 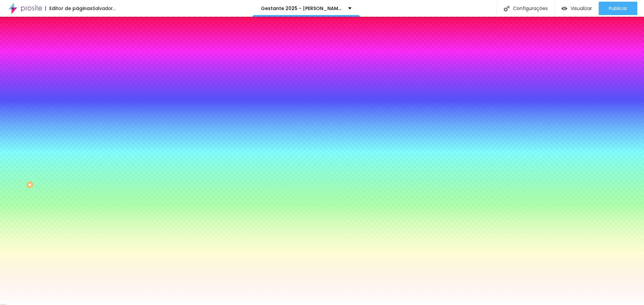 What do you see at coordinates (564, 8) in the screenshot?
I see `img: view-1.svg` at bounding box center [564, 8].